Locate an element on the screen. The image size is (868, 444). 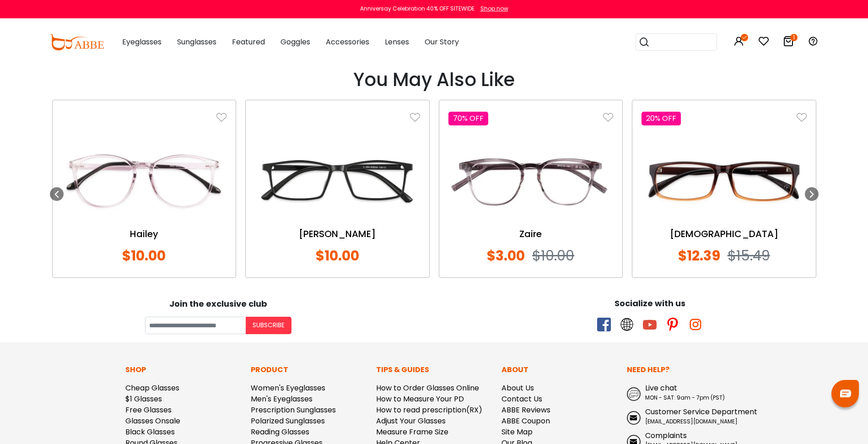
span: youtube is located at coordinates (650, 325).